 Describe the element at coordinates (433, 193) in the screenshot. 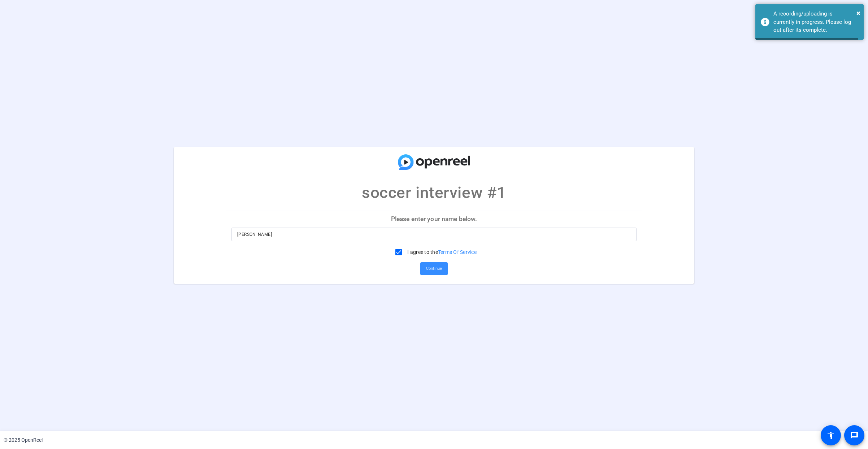

I see `p: soccer interview #1` at that location.